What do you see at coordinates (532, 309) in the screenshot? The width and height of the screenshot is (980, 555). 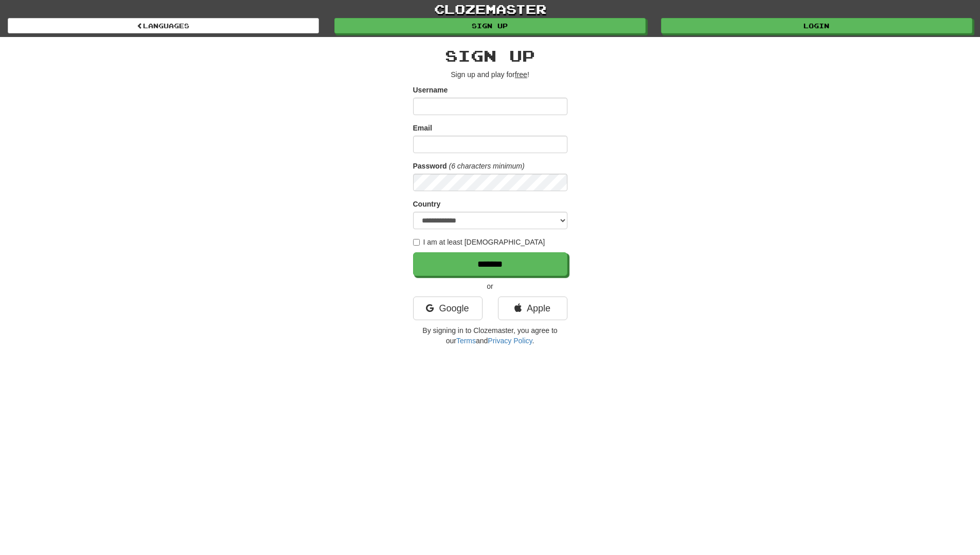 I see `a: Apple` at bounding box center [532, 309].